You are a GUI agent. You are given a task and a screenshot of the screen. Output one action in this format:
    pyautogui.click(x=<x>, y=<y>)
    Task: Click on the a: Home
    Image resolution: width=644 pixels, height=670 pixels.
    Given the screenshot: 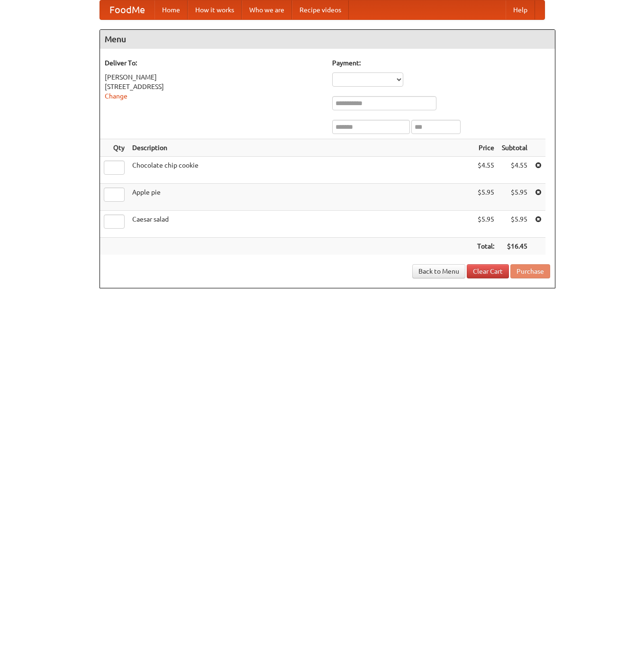 What is the action you would take?
    pyautogui.click(x=171, y=10)
    